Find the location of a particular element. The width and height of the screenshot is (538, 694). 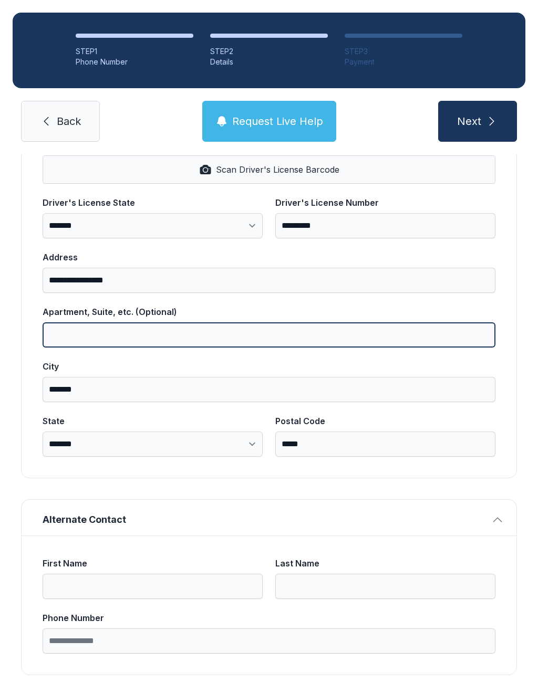

input: First Name is located at coordinates (152, 587).